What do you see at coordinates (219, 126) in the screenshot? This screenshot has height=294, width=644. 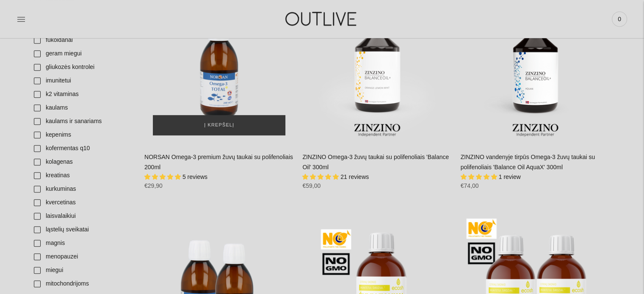 I see `span: Į krepšelį` at bounding box center [219, 126].